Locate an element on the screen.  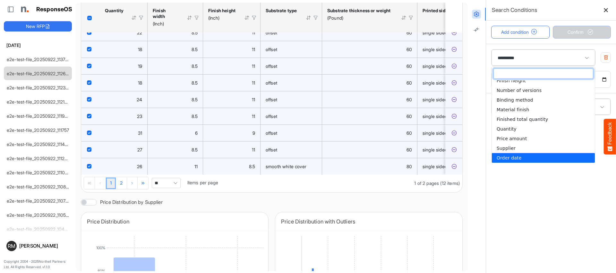
span: 26 is located at coordinates (140, 166).